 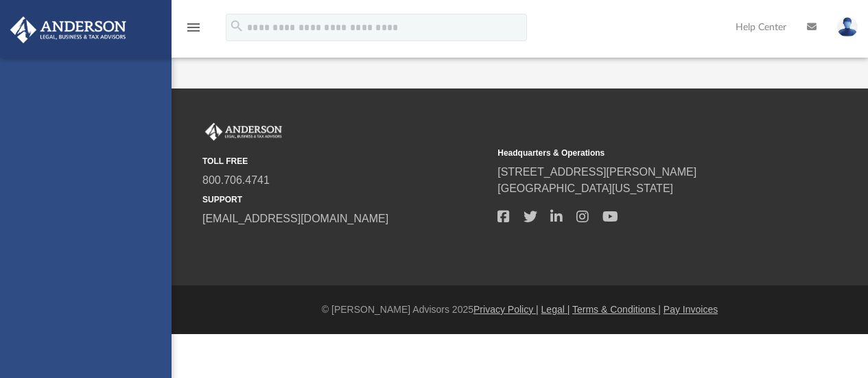 What do you see at coordinates (691, 309) in the screenshot?
I see `a: Pay Invoices` at bounding box center [691, 309].